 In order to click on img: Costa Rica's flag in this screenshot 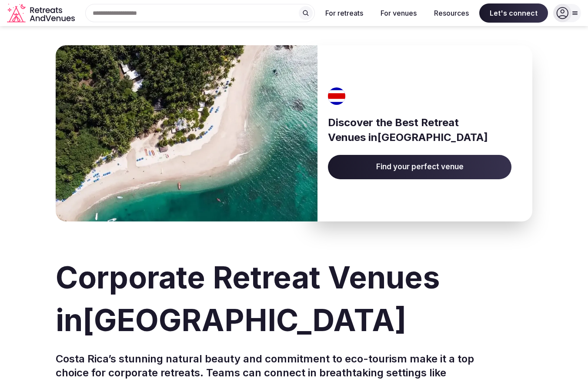, I will do `click(337, 96)`.